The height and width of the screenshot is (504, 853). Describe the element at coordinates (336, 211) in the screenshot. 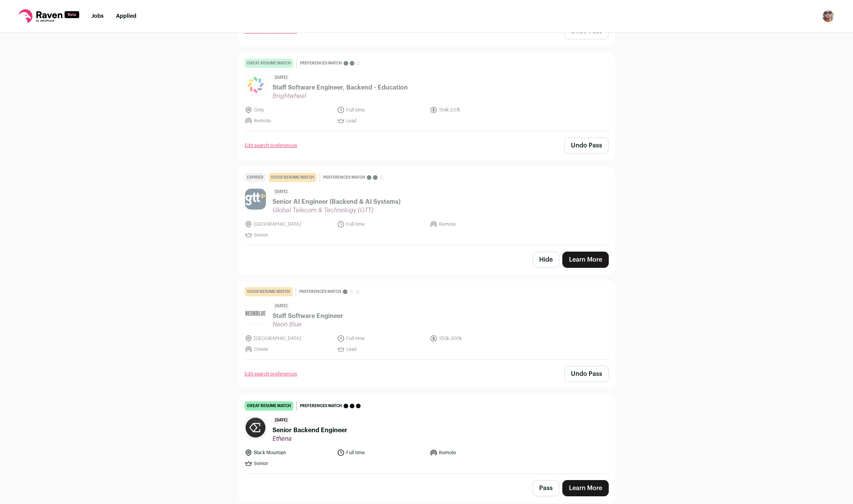

I see `span: Global Telecom & Technology (GTT)` at that location.